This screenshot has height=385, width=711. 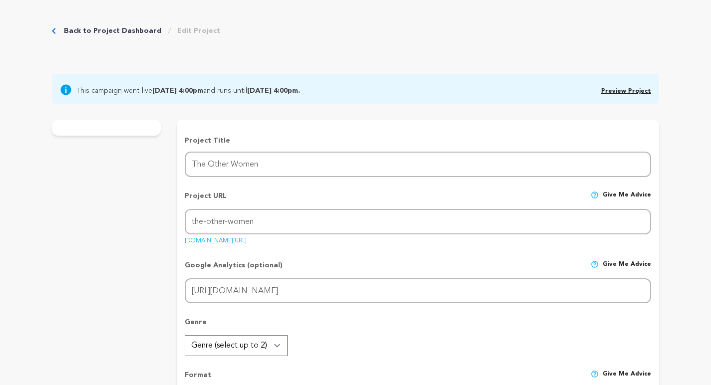 I want to click on input: UA-XXXXXXXX-X, so click(x=418, y=291).